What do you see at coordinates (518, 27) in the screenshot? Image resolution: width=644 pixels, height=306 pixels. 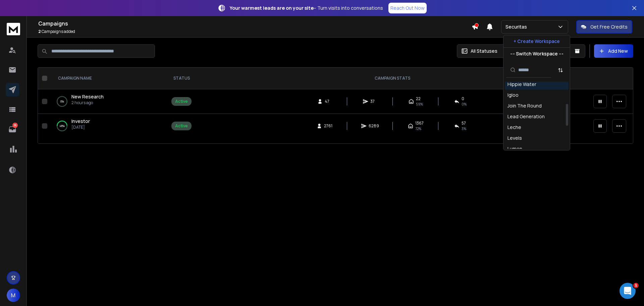 I see `p: Securitas` at bounding box center [518, 27].